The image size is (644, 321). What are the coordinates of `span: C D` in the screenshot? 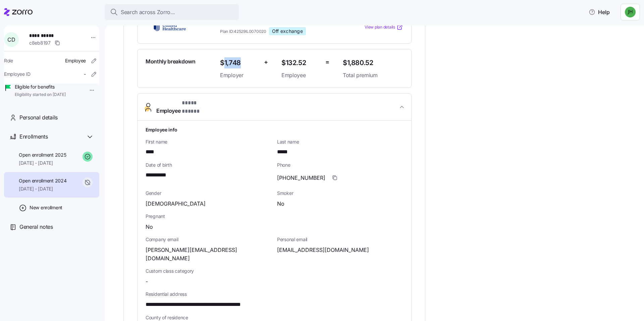 It's located at (11, 40).